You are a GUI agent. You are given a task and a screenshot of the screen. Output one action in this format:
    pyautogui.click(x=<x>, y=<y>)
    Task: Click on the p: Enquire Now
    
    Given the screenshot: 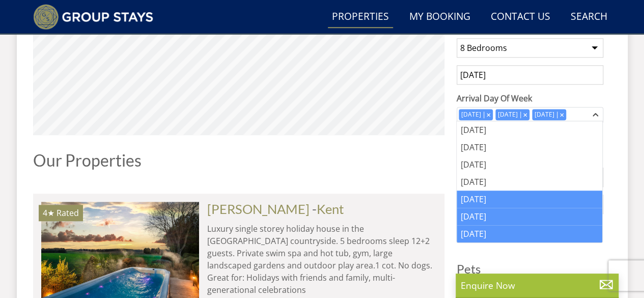 What is the action you would take?
    pyautogui.click(x=537, y=285)
    